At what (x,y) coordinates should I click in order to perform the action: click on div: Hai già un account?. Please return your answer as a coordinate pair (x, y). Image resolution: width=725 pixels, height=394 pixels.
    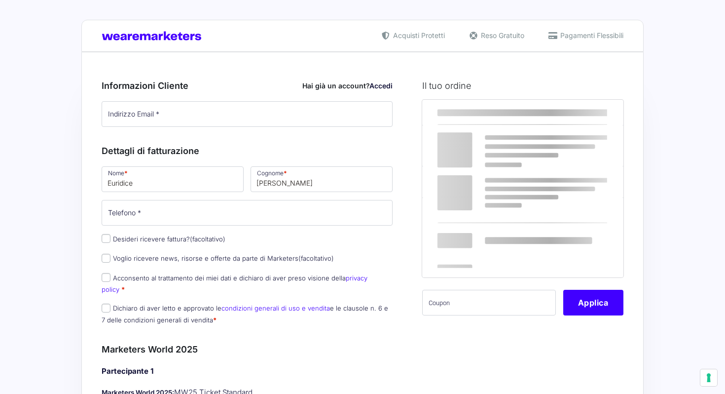
    Looking at the image, I should click on (347, 85).